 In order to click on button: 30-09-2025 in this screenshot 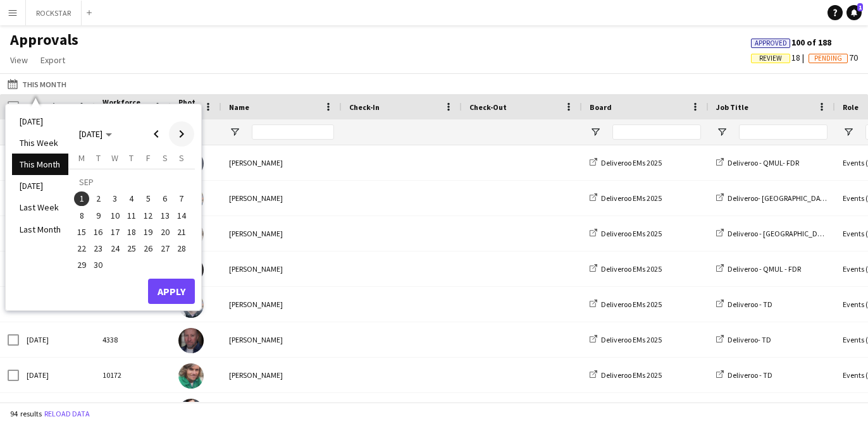, I will do `click(98, 265)`.